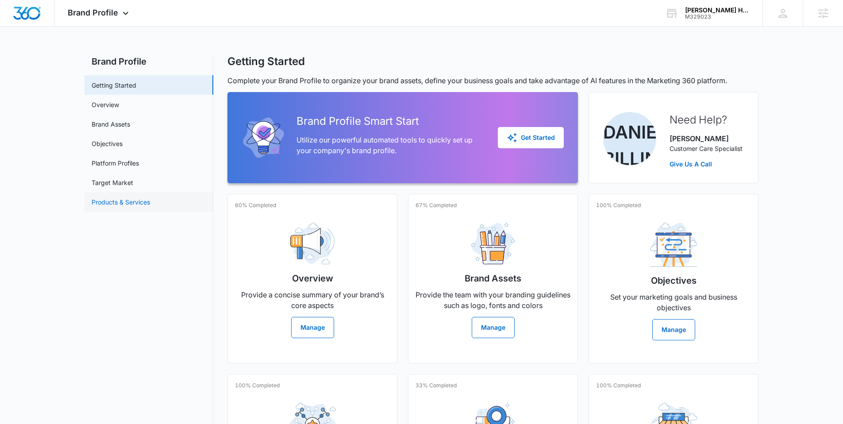  What do you see at coordinates (114, 85) in the screenshot?
I see `a: Getting Started` at bounding box center [114, 85].